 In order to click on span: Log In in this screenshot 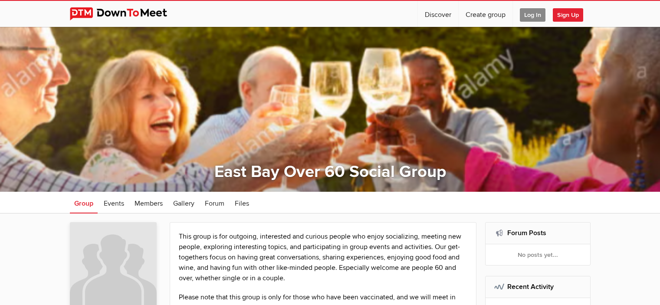, I will do `click(532, 15)`.